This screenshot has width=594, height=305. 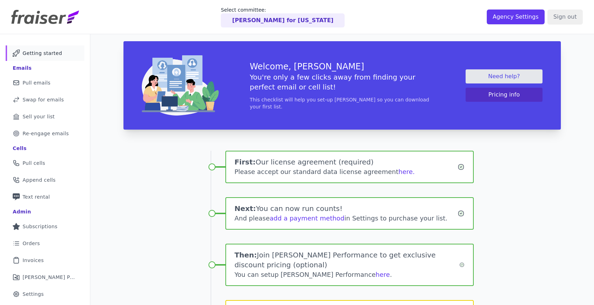 I want to click on div: Admin, so click(x=22, y=212).